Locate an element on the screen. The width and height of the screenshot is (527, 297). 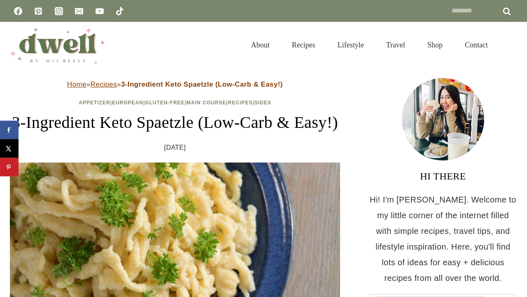
a: DWELL by michelle is located at coordinates (57, 45).